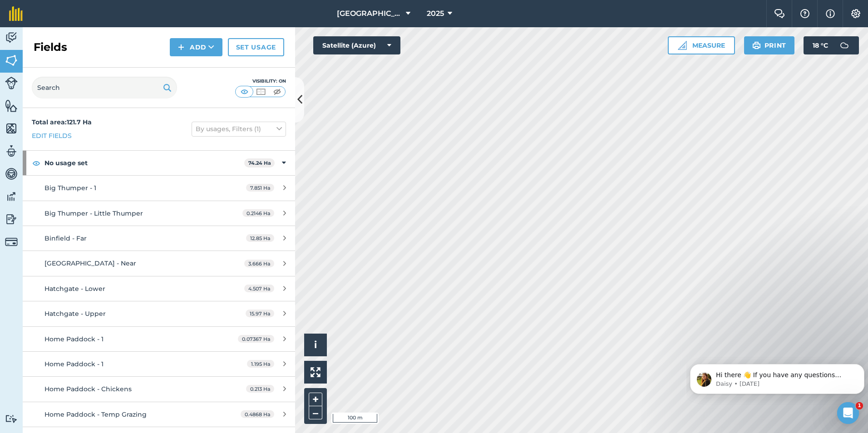  Describe the element at coordinates (260, 187) in the screenshot. I see `span: 7.851 Ha` at that location.